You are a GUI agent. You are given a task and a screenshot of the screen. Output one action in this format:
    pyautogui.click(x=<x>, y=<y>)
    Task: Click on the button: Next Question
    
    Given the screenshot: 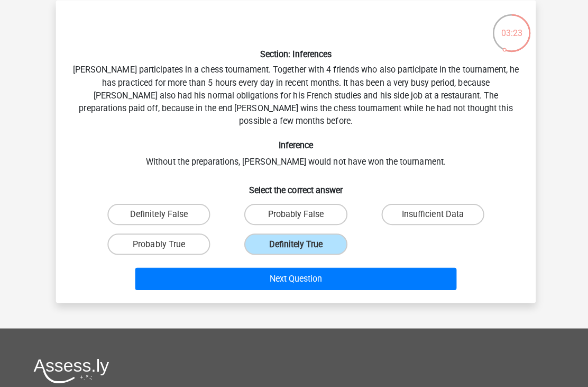 What is the action you would take?
    pyautogui.click(x=294, y=279)
    